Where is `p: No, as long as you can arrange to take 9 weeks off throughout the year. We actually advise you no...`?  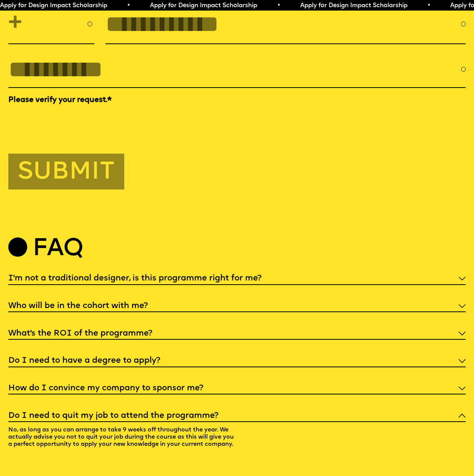
p: No, as long as you can arrange to take 9 weeks off throughout the year. We actually advise you no... is located at coordinates (128, 438).